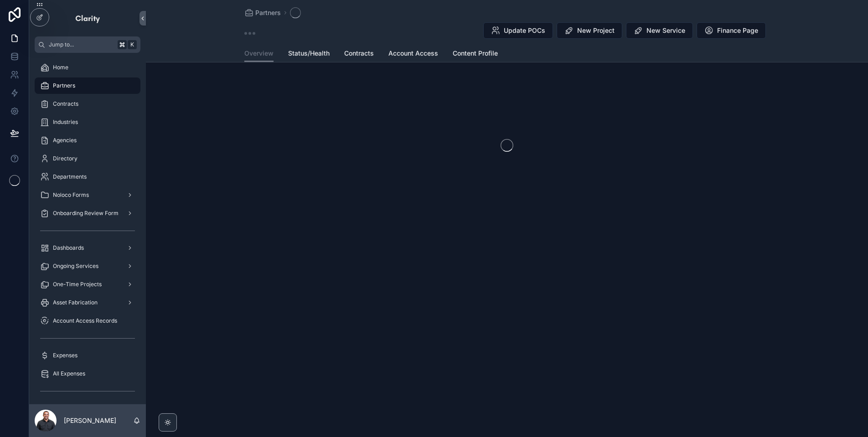  I want to click on span: Status/Health, so click(309, 54).